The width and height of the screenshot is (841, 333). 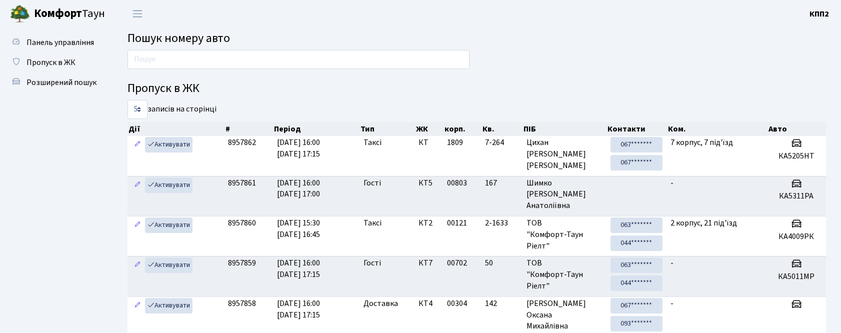 I want to click on a: КПП2, so click(x=819, y=14).